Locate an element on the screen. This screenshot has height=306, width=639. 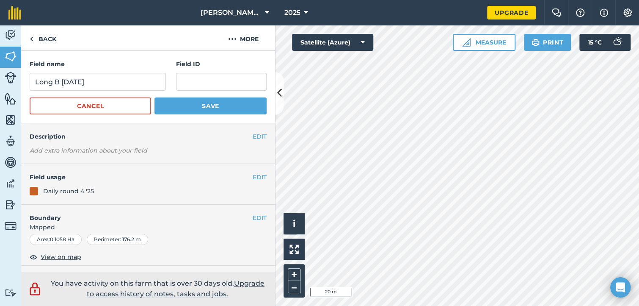
button: View on map is located at coordinates (55, 257).